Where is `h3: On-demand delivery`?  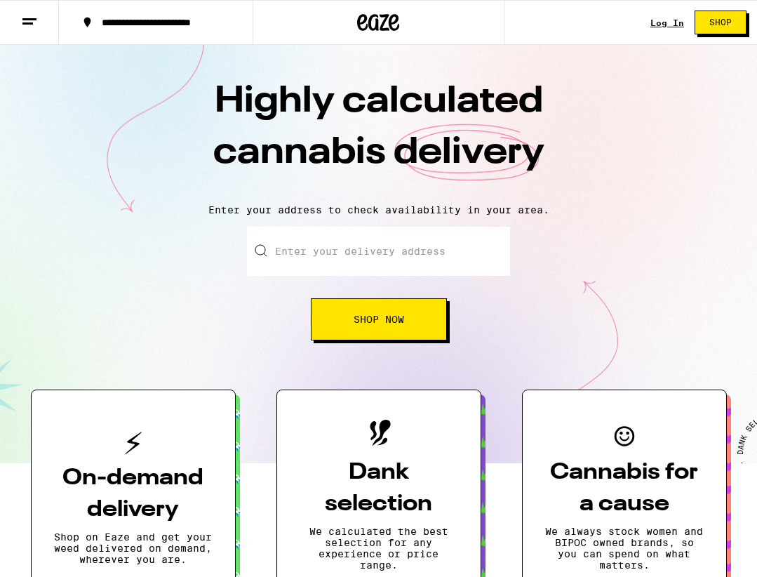
h3: On-demand delivery is located at coordinates (133, 494).